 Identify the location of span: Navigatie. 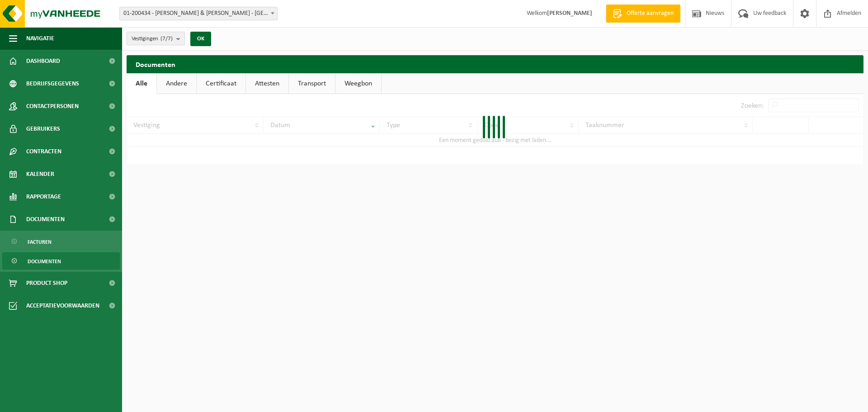
(40, 38).